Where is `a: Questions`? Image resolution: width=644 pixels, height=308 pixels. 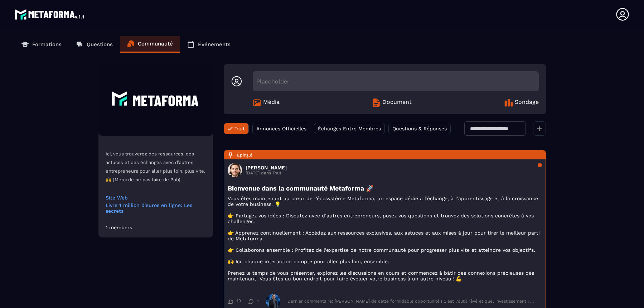
a: Questions is located at coordinates (94, 44).